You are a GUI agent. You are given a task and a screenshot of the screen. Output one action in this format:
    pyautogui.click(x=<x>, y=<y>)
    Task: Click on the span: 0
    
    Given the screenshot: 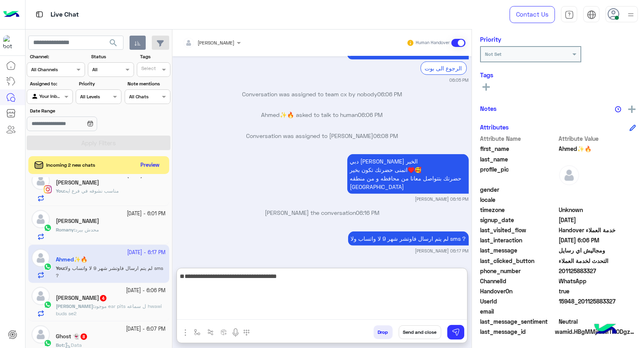 What is the action you would take?
    pyautogui.click(x=598, y=322)
    